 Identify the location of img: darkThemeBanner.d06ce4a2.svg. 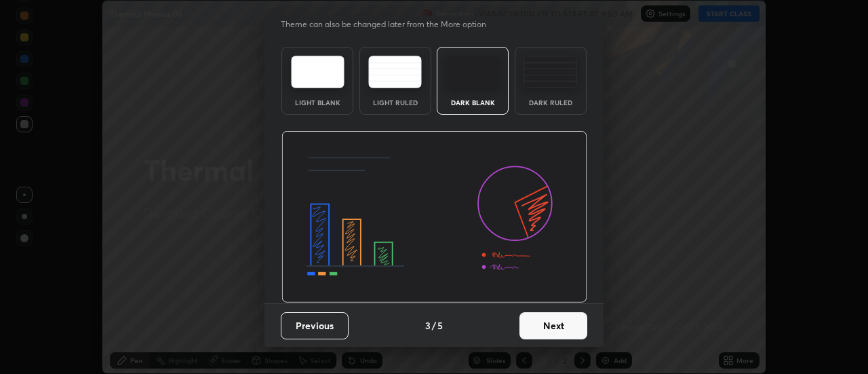
(434, 217).